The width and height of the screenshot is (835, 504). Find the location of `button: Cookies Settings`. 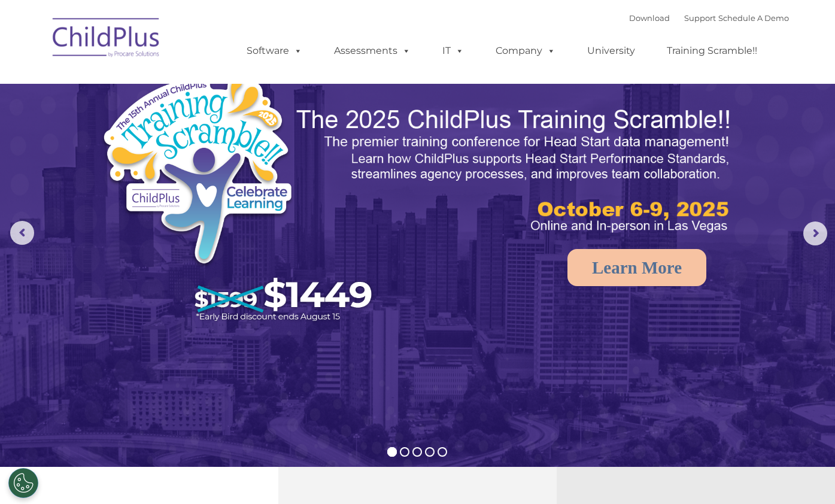

button: Cookies Settings is located at coordinates (23, 483).